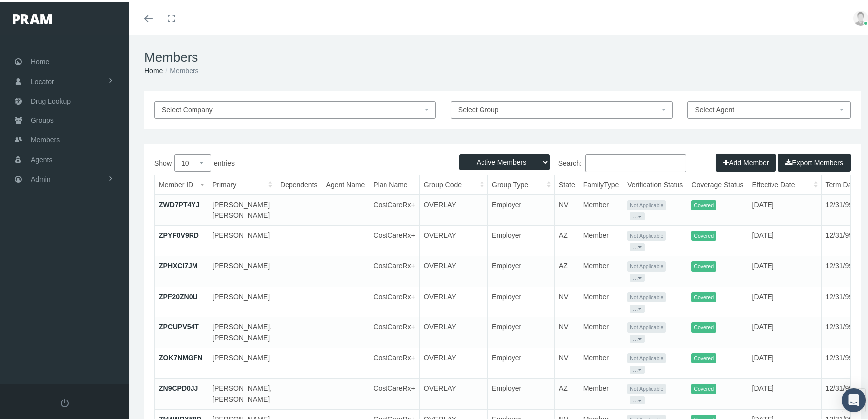  I want to click on th: Agent Name, so click(346, 183).